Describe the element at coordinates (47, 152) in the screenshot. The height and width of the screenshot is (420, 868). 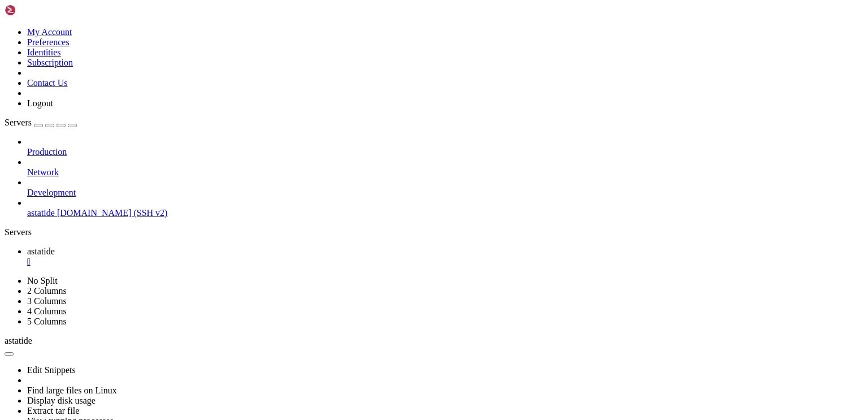
I see `span: Production` at that location.